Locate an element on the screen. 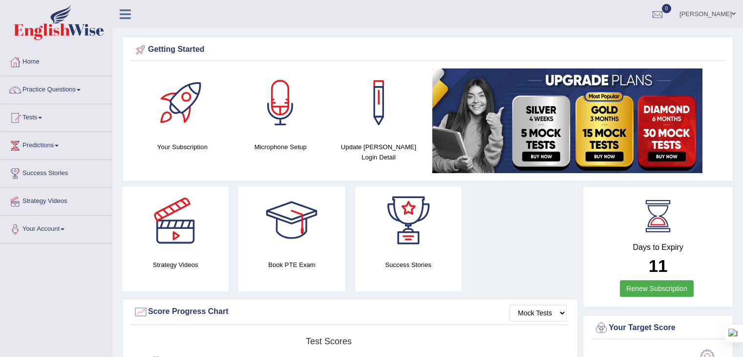 This screenshot has width=743, height=357. a: Success Stories is located at coordinates (56, 172).